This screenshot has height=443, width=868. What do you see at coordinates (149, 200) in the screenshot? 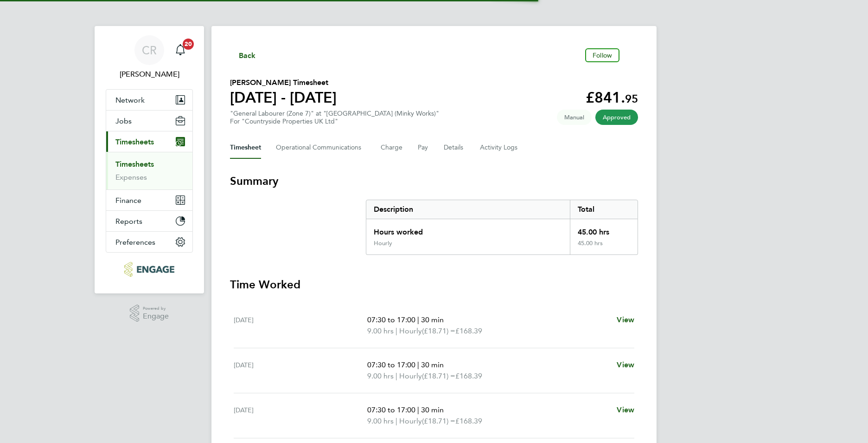
I see `button: Finance` at bounding box center [149, 200].